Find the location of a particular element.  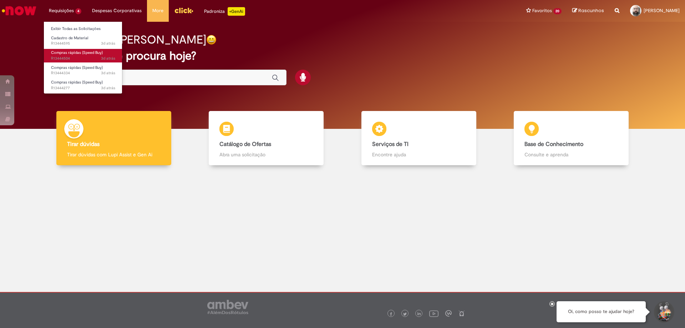

img: happy-face.png is located at coordinates (211, 40).